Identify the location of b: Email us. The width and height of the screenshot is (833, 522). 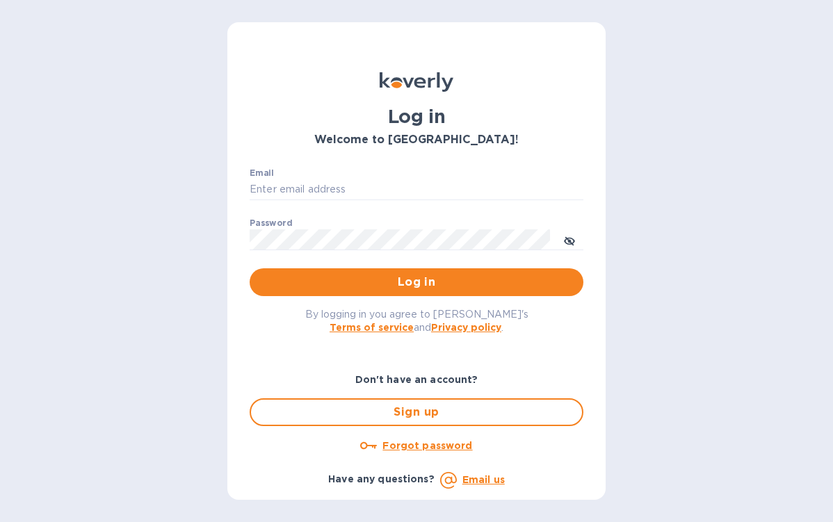
(483, 480).